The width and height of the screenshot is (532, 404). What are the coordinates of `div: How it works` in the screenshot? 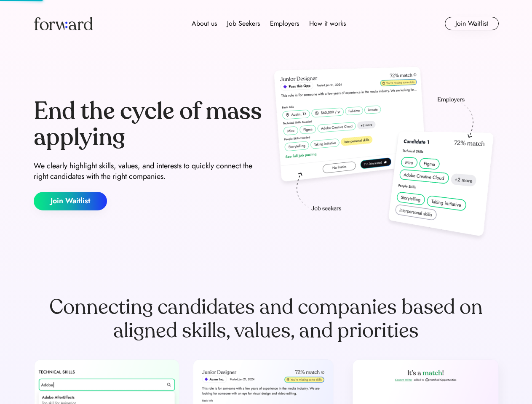 It's located at (327, 24).